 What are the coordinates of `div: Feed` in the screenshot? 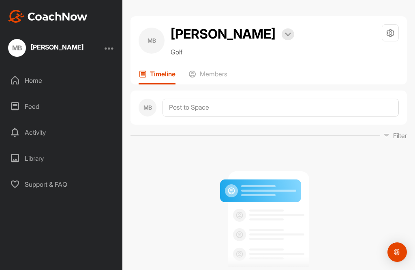 It's located at (62, 106).